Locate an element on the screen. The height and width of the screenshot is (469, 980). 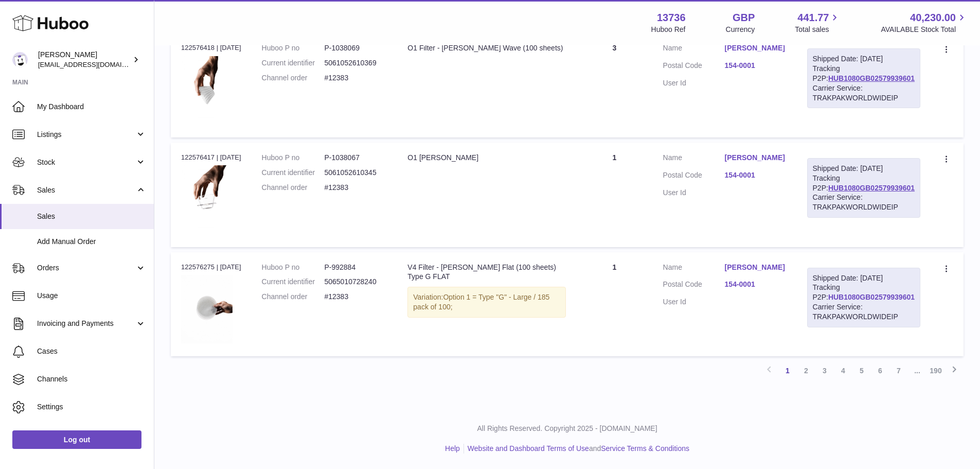
dd: P-1038069 is located at coordinates (355, 48).